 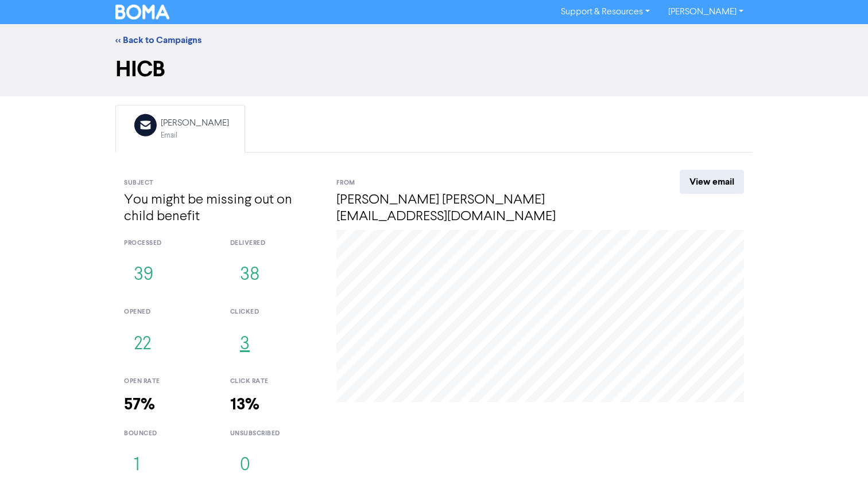 What do you see at coordinates (222, 209) in the screenshot?
I see `h4: You might be missing out on child benefit` at bounding box center [222, 209].